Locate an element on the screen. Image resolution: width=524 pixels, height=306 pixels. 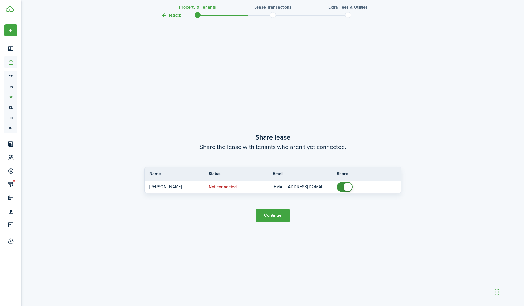
span: kl is located at coordinates (11, 107).